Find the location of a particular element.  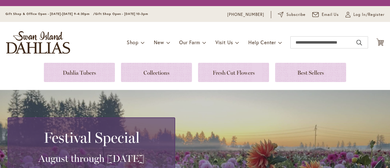

span: Help Center is located at coordinates (262, 42).